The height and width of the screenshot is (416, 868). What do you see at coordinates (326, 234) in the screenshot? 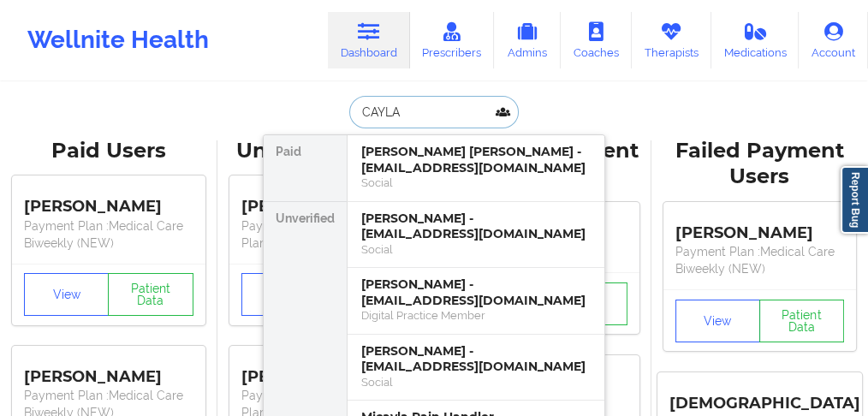
I see `p: Payment Plan : Unmatched Plan` at bounding box center [326, 234].